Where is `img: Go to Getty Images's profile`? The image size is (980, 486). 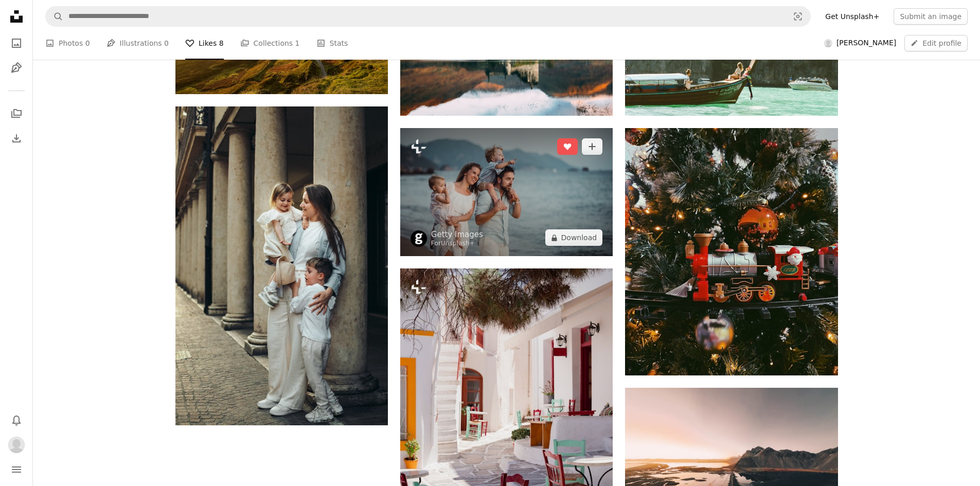 img: Go to Getty Images's profile is located at coordinates (419, 238).